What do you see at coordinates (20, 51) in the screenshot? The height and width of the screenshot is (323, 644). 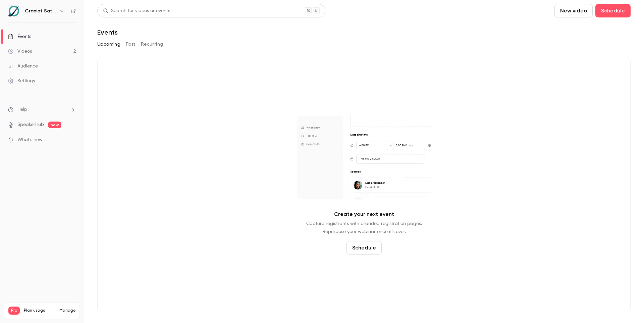 I see `div: Videos` at bounding box center [20, 51].